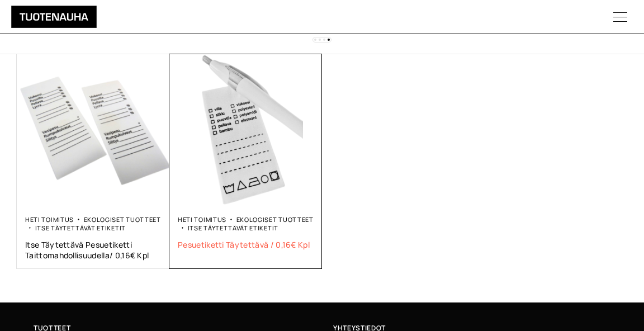  I want to click on a: Pesuetiketti Täytettävä / 0,16€ Kpl, so click(245, 244).